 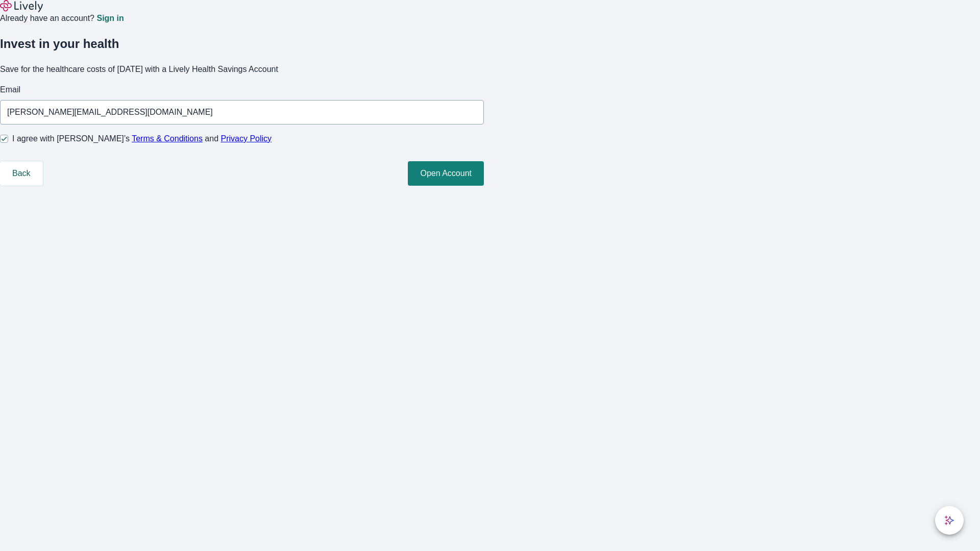 What do you see at coordinates (167, 138) in the screenshot?
I see `a: Terms & Conditions` at bounding box center [167, 138].